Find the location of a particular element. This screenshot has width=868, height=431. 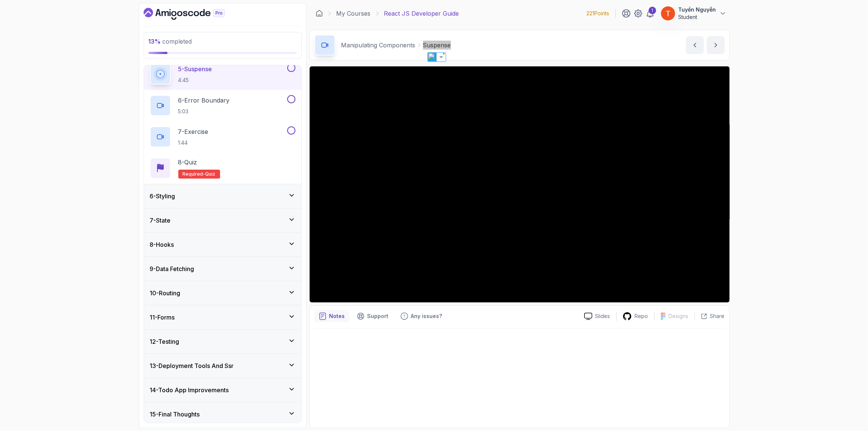

button: 13-Deployment Tools And Ssr is located at coordinates (222, 366).